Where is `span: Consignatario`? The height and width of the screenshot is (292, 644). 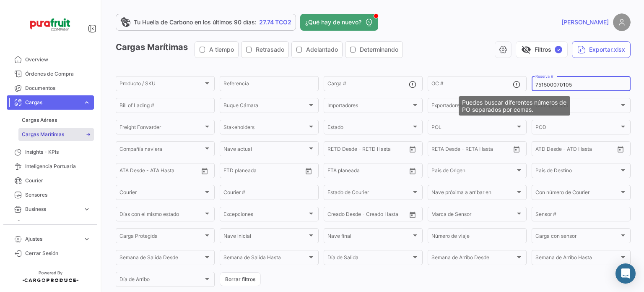
span: Consignatario is located at coordinates (578, 106).